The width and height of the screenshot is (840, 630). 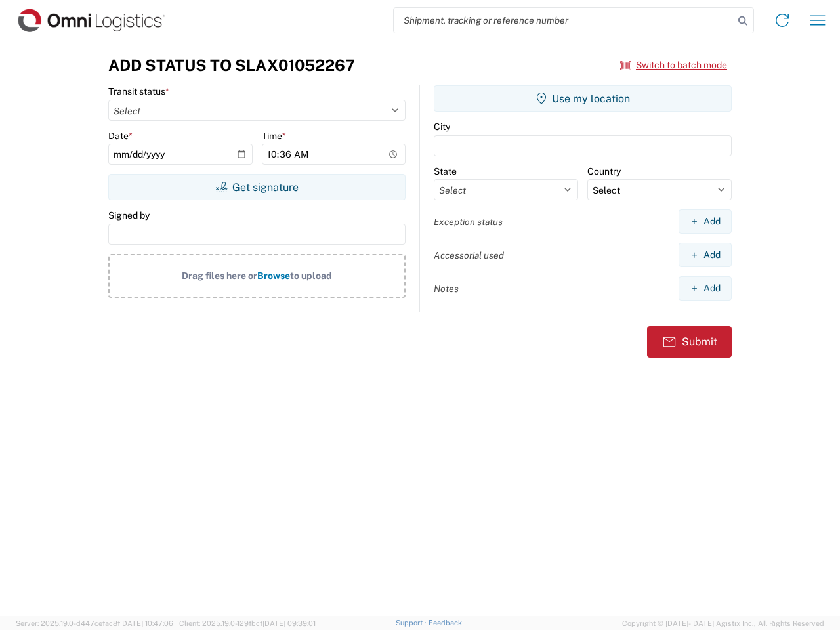 What do you see at coordinates (129, 215) in the screenshot?
I see `label: Signed by` at bounding box center [129, 215].